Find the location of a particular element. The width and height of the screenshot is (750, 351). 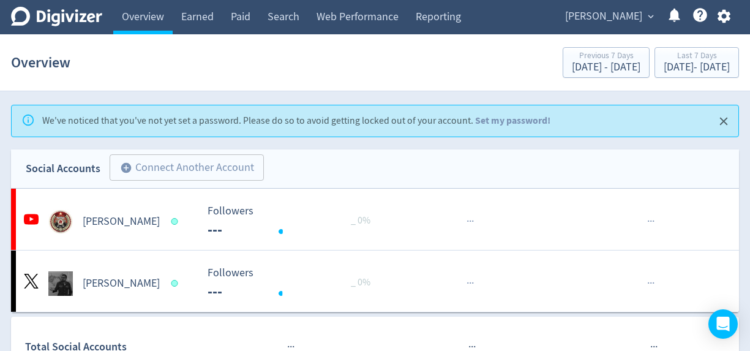

span: Data last synced: 10 Aug 2025, 7:02pm (AEST) is located at coordinates (176, 283).